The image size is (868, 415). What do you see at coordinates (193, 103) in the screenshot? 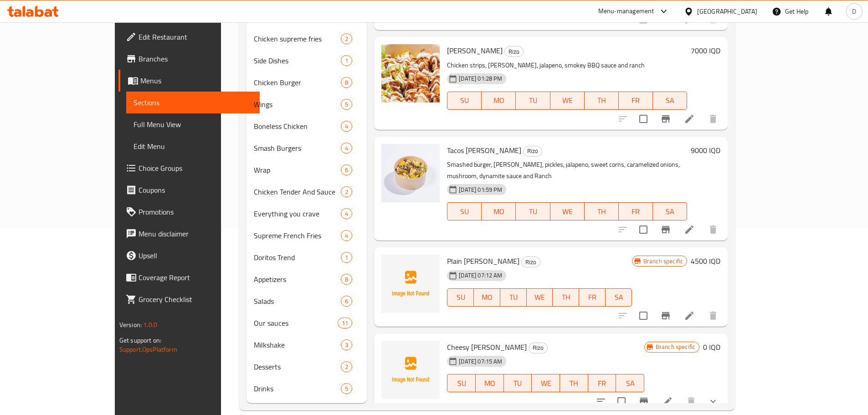
I see `span: Sections` at bounding box center [193, 103].